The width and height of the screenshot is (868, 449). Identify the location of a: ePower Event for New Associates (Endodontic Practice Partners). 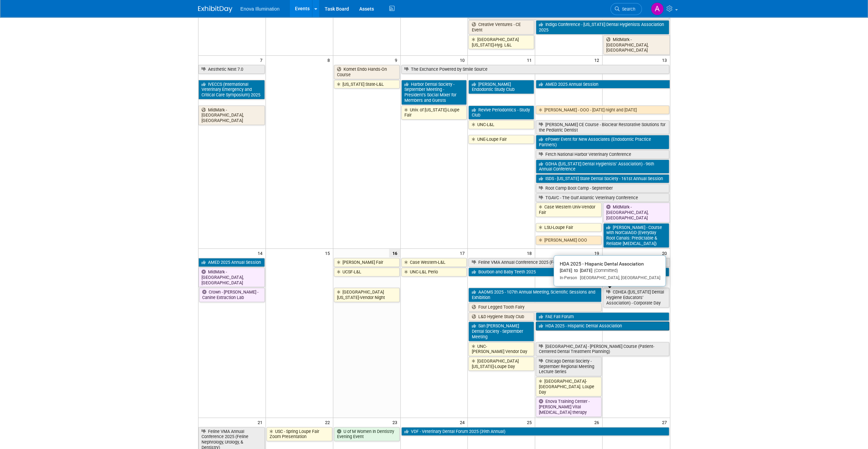
(602, 142).